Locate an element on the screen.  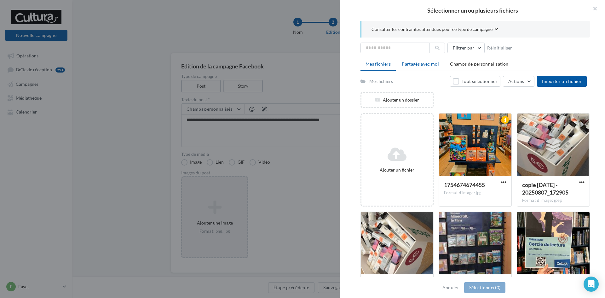
button: Annuler is located at coordinates (450, 287).